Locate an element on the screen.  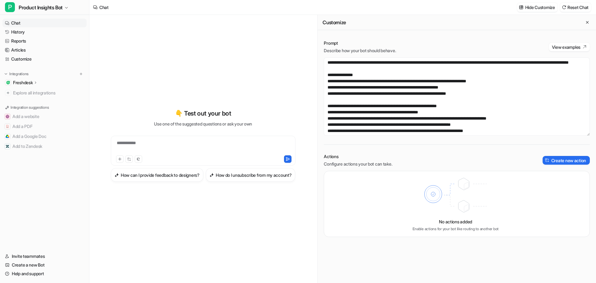
img: How can I provide feedback to designers? is located at coordinates (117, 175).